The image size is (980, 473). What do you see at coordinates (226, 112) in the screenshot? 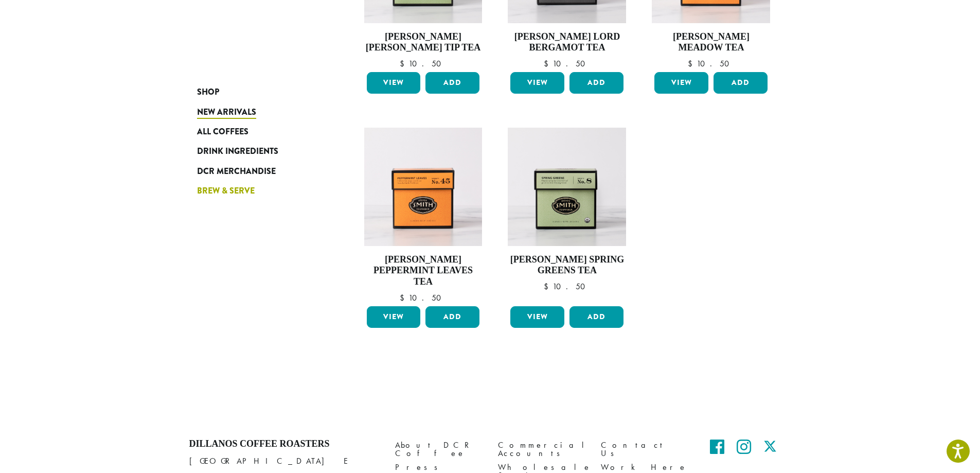
I see `span: New Arrivals` at bounding box center [226, 112].